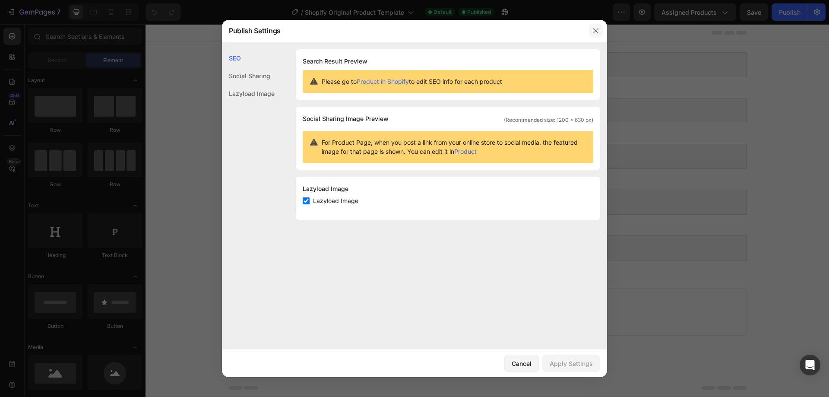 Image resolution: width=829 pixels, height=397 pixels. I want to click on span: Shopify section: product-recommendations, so click(349, 224).